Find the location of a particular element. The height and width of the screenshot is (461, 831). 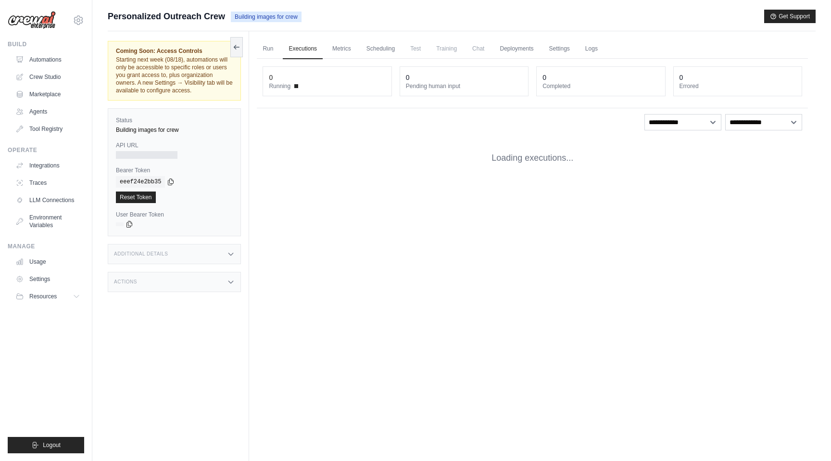

div: Operate is located at coordinates (46, 150).